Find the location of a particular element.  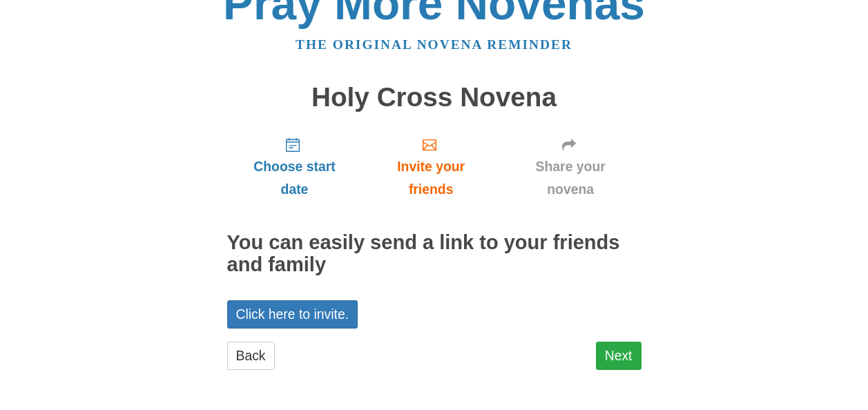

h1: Holy Cross Novena is located at coordinates (434, 97).